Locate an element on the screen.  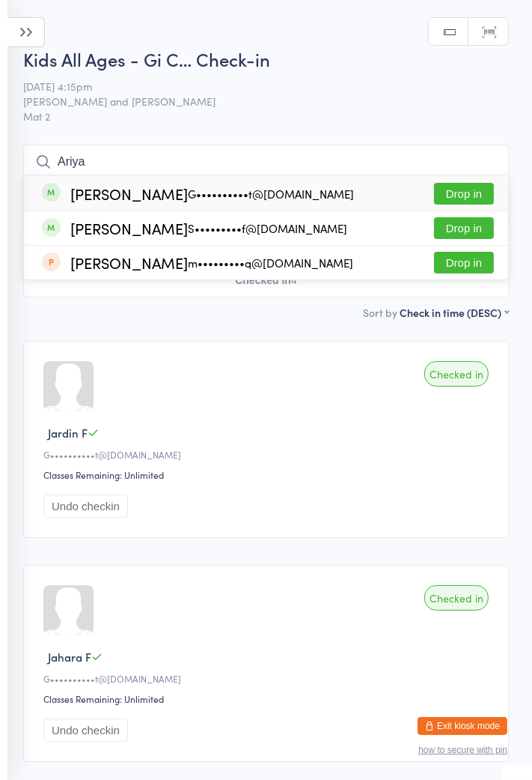
span: Jardin F is located at coordinates (67, 432).